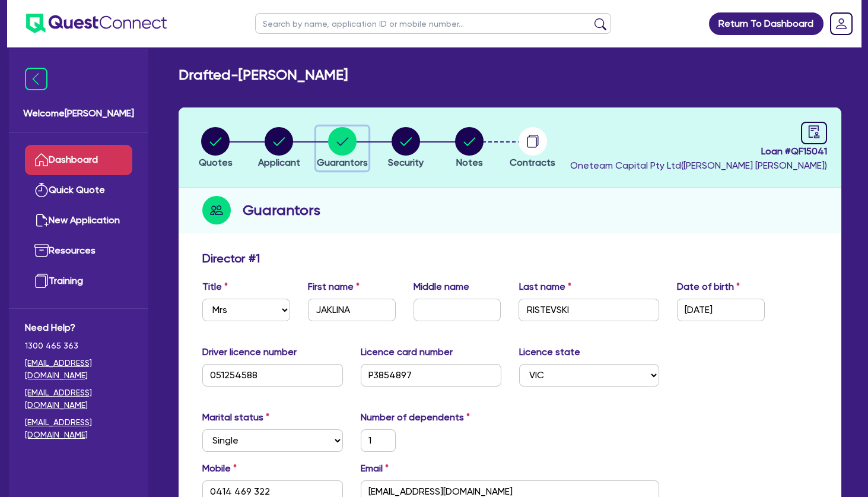 This screenshot has height=497, width=868. What do you see at coordinates (441, 287) in the screenshot?
I see `label: Middle name` at bounding box center [441, 287].